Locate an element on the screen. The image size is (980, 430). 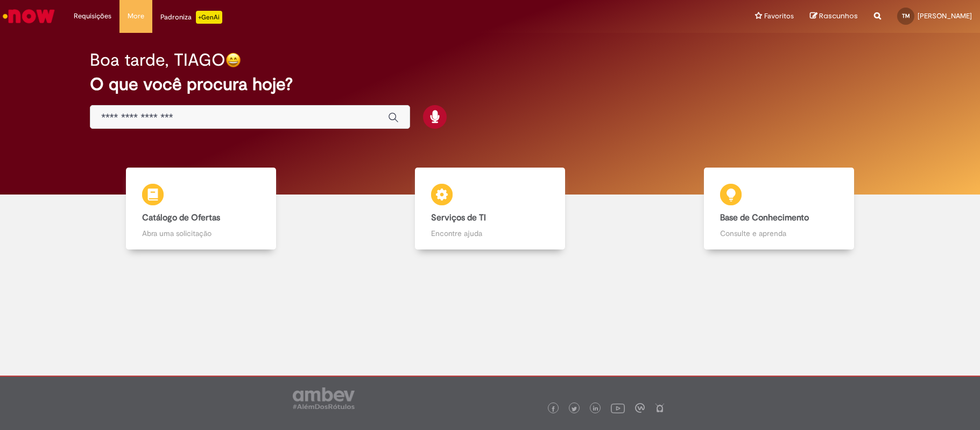
img: logo_footer_twitter.png is located at coordinates (575, 409).